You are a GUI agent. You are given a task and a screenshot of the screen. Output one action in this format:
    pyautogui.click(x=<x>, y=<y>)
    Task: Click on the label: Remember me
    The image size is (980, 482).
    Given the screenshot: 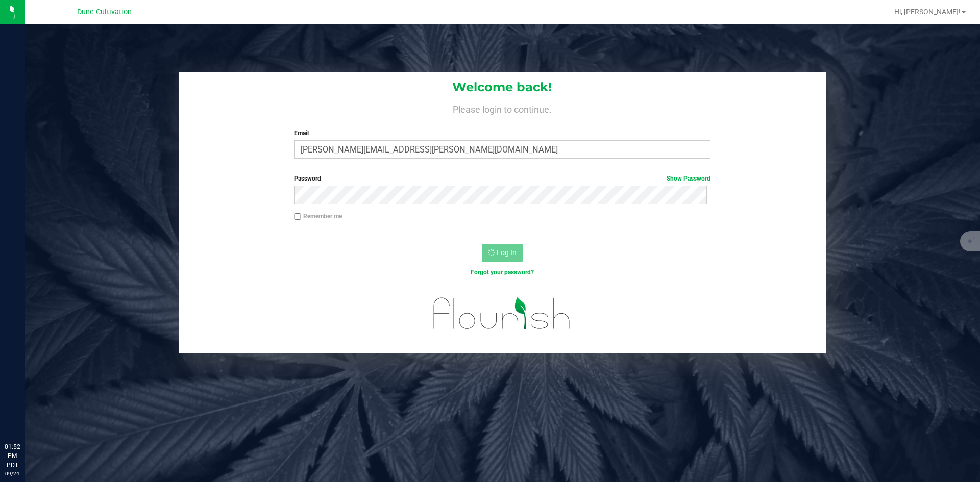 What is the action you would take?
    pyautogui.click(x=318, y=216)
    